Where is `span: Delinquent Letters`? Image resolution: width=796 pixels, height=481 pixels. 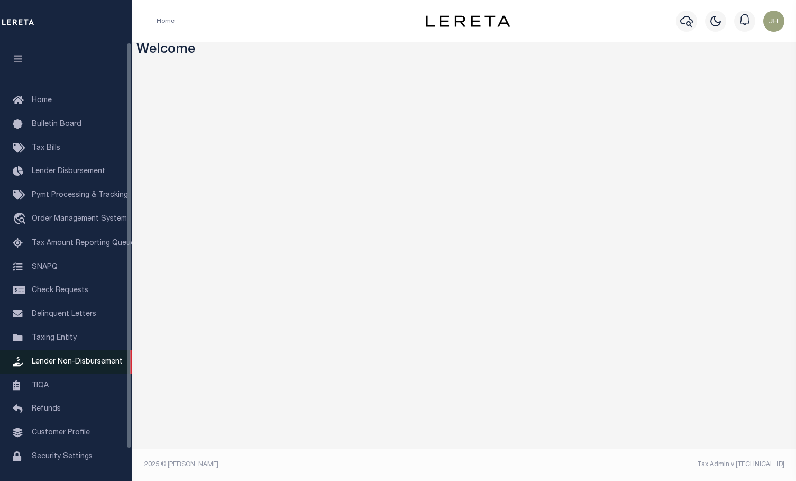 span: Delinquent Letters is located at coordinates (64, 314).